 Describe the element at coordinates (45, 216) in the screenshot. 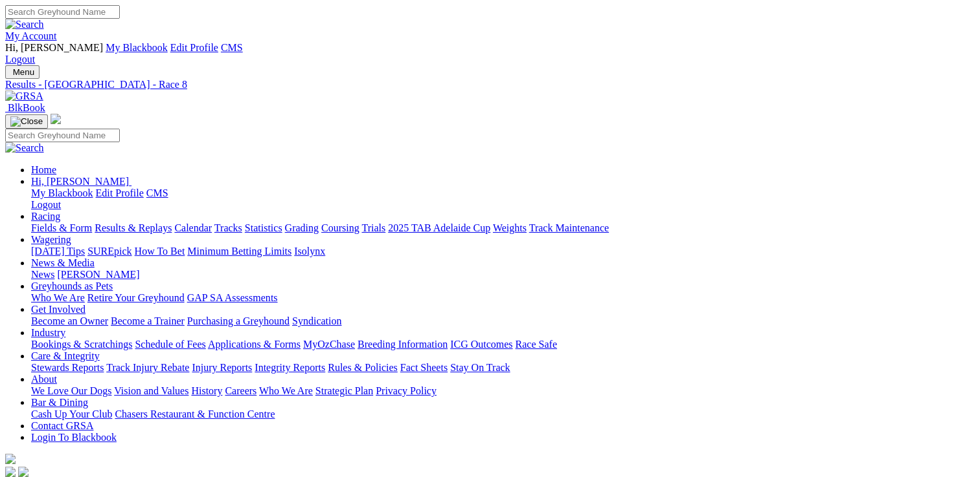

I see `a: Racing` at that location.